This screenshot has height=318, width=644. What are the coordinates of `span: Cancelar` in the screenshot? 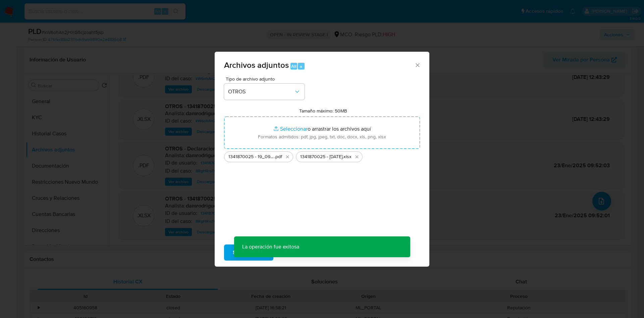 It's located at (295, 252).